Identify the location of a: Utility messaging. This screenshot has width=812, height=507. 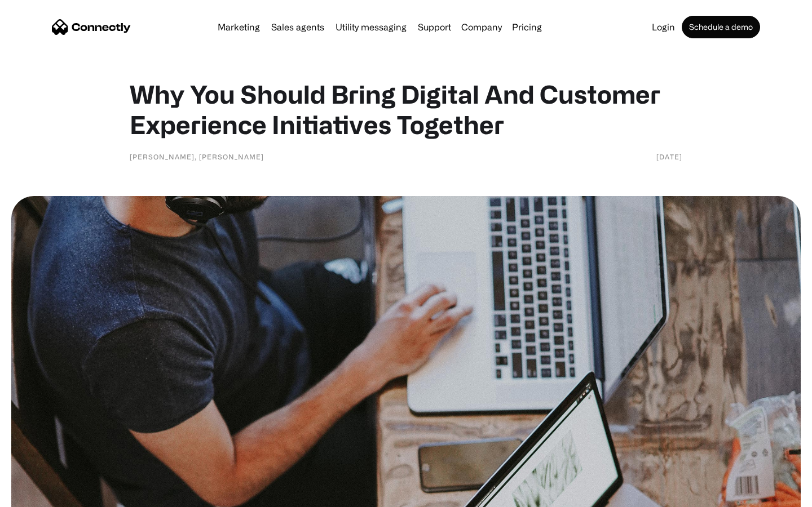
(371, 27).